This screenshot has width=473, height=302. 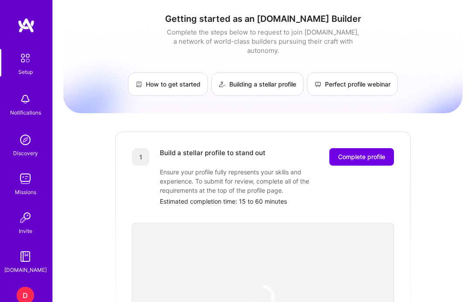 What do you see at coordinates (222, 84) in the screenshot?
I see `img: Building a stellar profile` at bounding box center [222, 84].